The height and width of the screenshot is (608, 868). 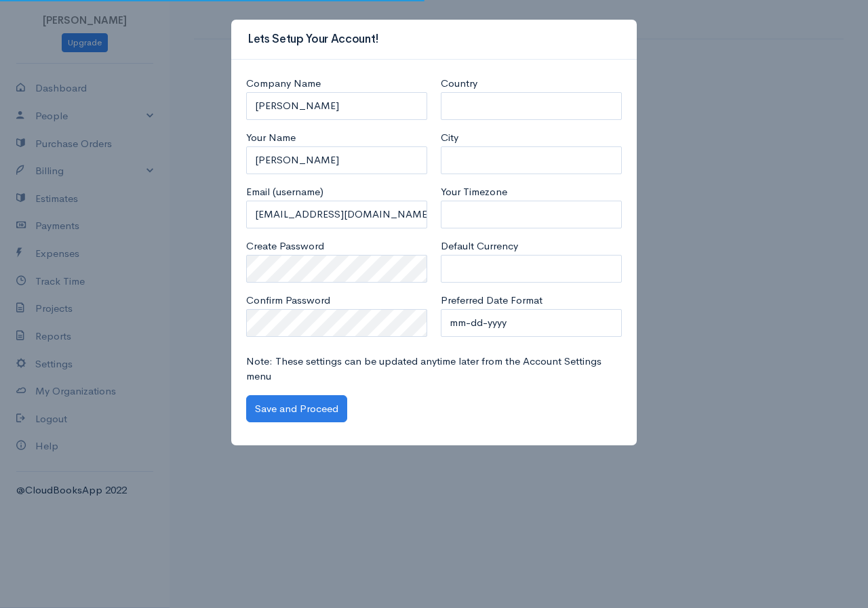 I want to click on label: Your Timezone, so click(x=474, y=192).